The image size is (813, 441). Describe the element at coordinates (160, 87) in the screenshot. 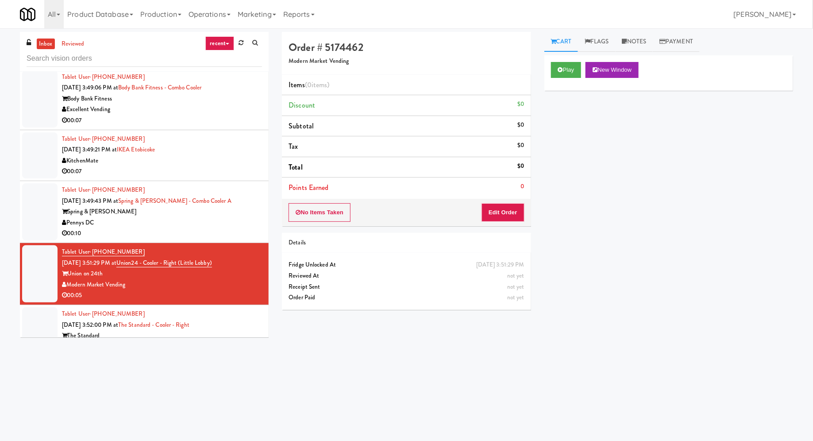

I see `a: Body Bank Fitness - Combo Cooler` at that location.